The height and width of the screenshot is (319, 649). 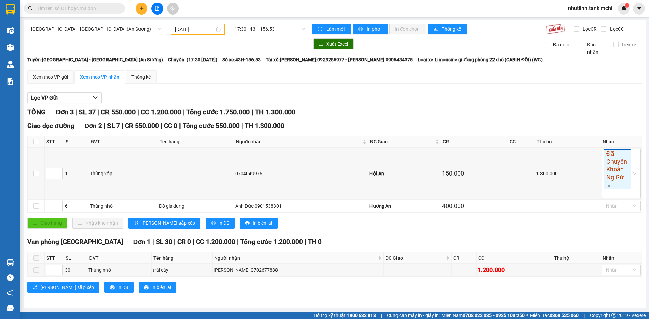 What do you see at coordinates (173, 8) in the screenshot?
I see `button: aim` at bounding box center [173, 8].